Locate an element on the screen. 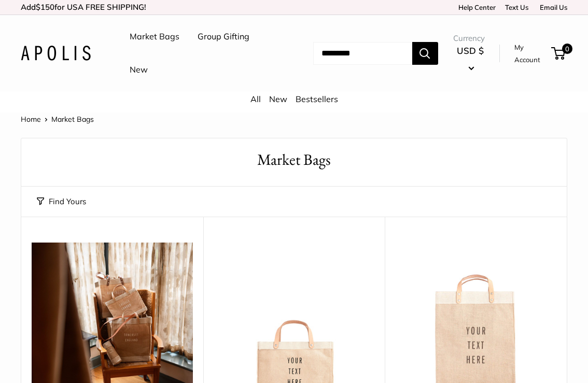 The height and width of the screenshot is (383, 588). span: 0 is located at coordinates (567, 48).